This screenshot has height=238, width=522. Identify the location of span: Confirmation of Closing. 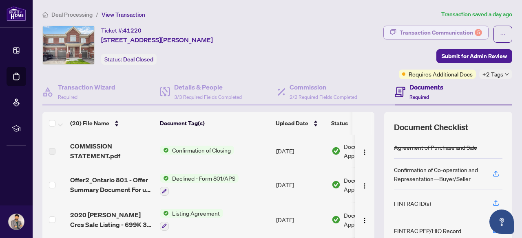
(201, 150).